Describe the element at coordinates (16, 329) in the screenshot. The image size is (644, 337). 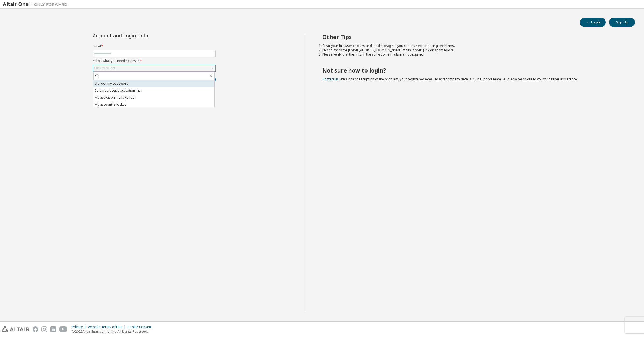
I see `img: altair_logo.svg` at that location.